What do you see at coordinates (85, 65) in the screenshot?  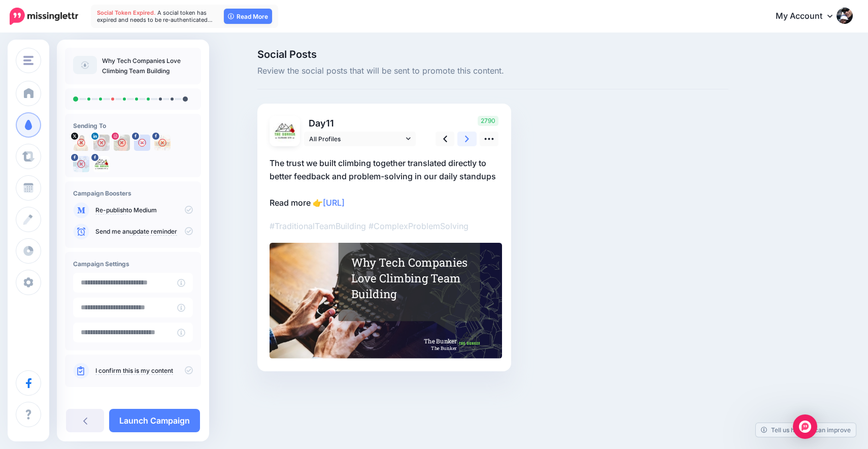 I see `img: article-default-image-icon.png` at bounding box center [85, 65].